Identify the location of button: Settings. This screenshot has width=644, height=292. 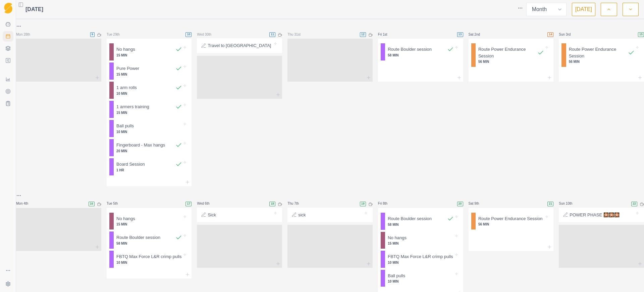
(8, 284).